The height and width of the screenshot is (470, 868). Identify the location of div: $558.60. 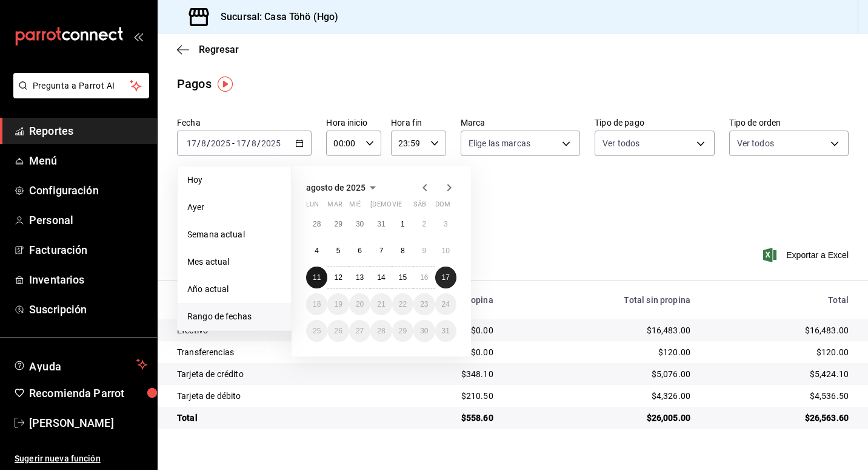
(444, 417).